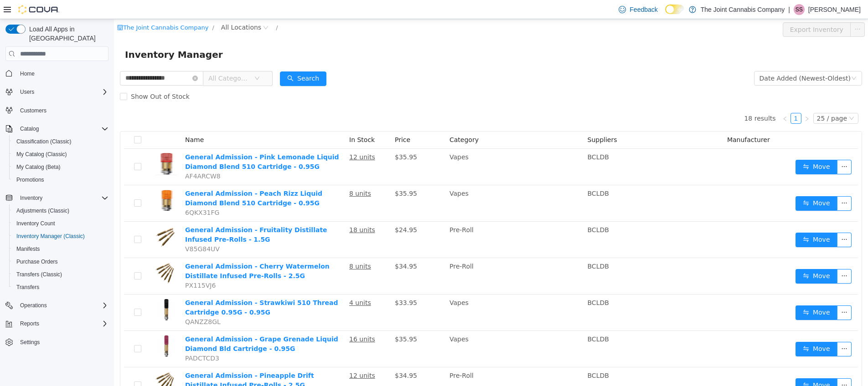  I want to click on a: General Admission - Fruitality Distillate Infused Pre-Rolls - 1.5G, so click(142, 216).